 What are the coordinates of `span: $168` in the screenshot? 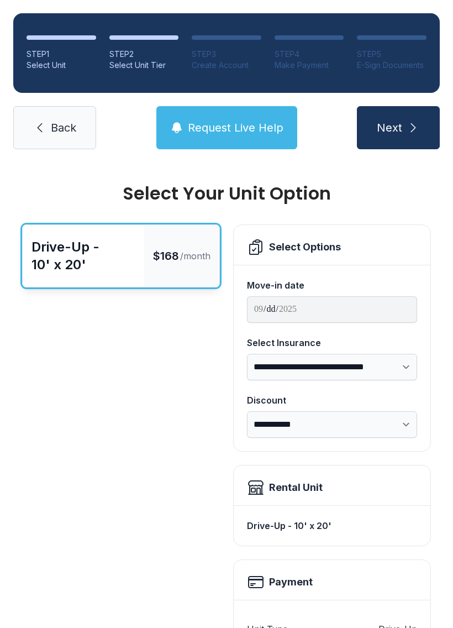 It's located at (166, 256).